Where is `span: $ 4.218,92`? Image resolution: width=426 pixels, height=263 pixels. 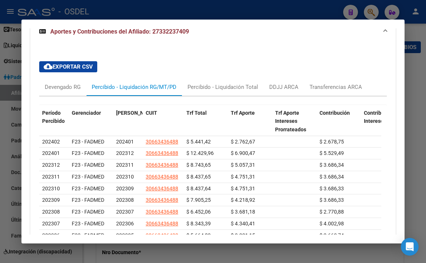 span: $ 4.218,92 is located at coordinates (243, 200).